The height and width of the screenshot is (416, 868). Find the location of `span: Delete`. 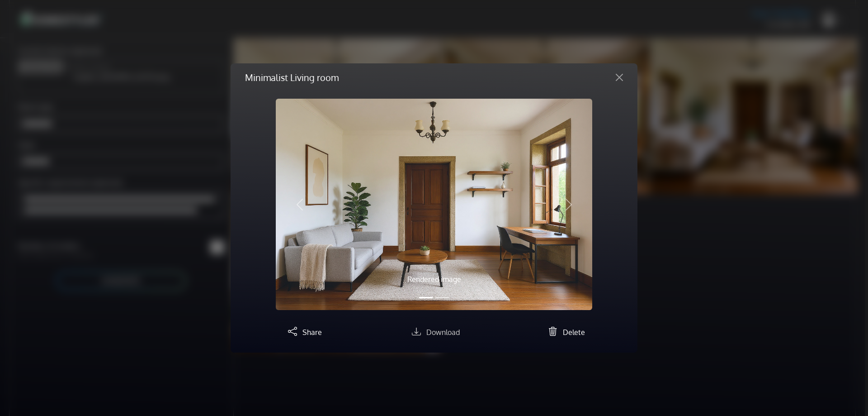

span: Delete is located at coordinates (574, 332).